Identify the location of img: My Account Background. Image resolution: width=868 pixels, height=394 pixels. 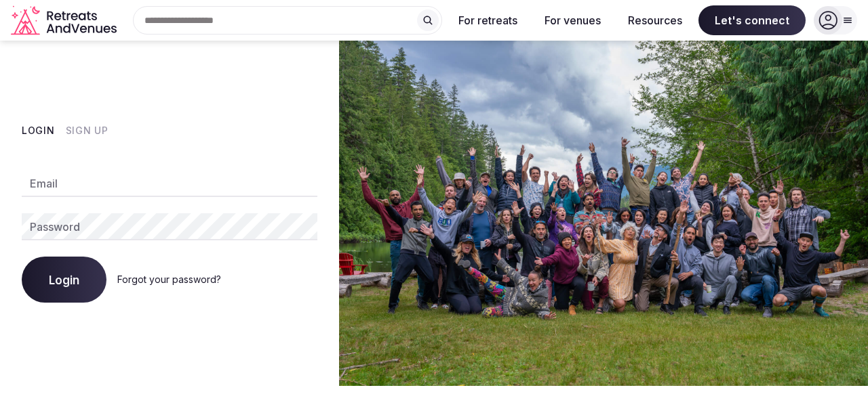
(604, 213).